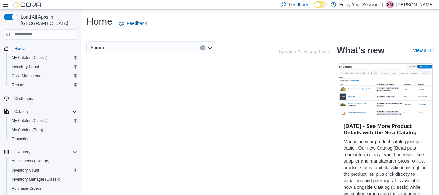 The image size is (439, 195). Describe the element at coordinates (21, 139) in the screenshot. I see `a: Promotions` at that location.